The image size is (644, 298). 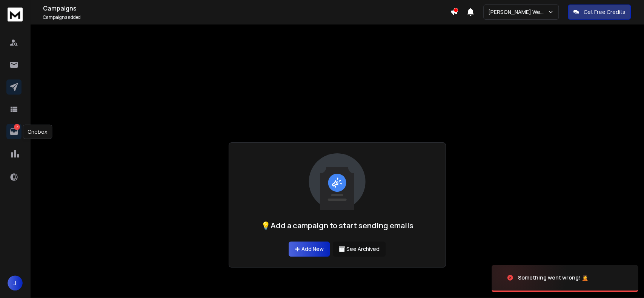 What do you see at coordinates (604, 12) in the screenshot?
I see `p: Get Free Credits` at bounding box center [604, 12].